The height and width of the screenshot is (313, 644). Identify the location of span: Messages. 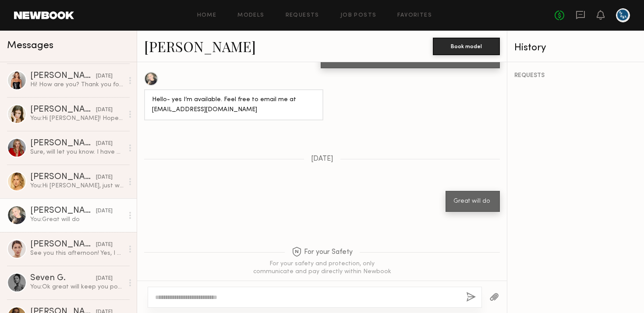
(30, 45).